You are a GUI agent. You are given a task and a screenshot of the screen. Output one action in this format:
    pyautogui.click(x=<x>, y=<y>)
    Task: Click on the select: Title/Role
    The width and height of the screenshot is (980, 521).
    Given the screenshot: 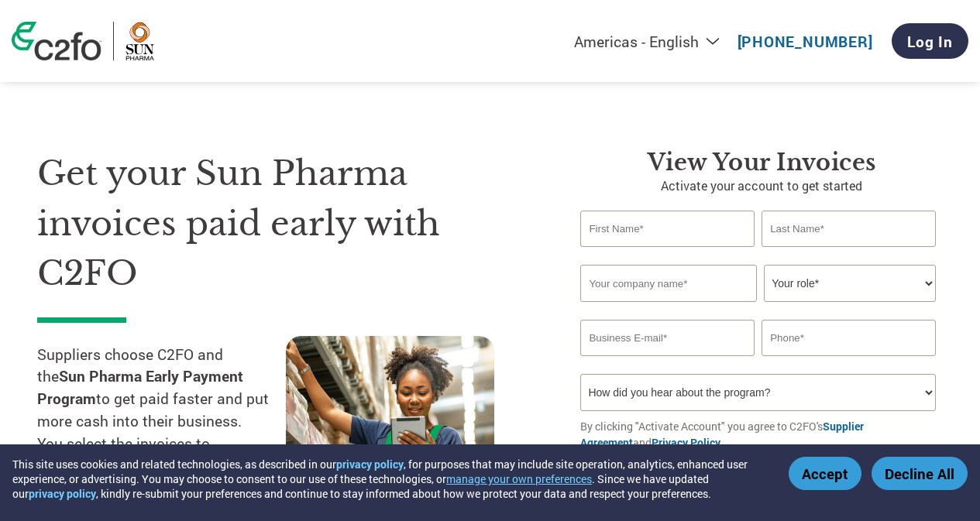 What is the action you would take?
    pyautogui.click(x=849, y=284)
    